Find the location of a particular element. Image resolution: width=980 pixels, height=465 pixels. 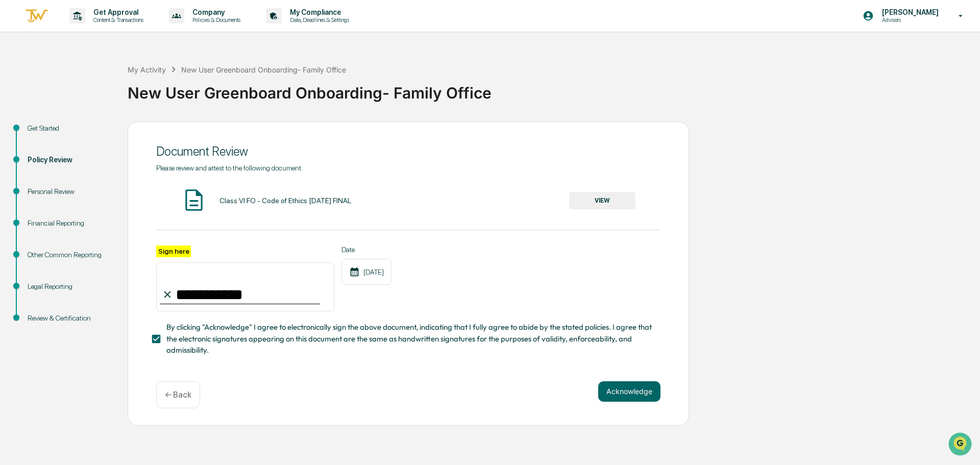

p: ← Back is located at coordinates (178, 395).